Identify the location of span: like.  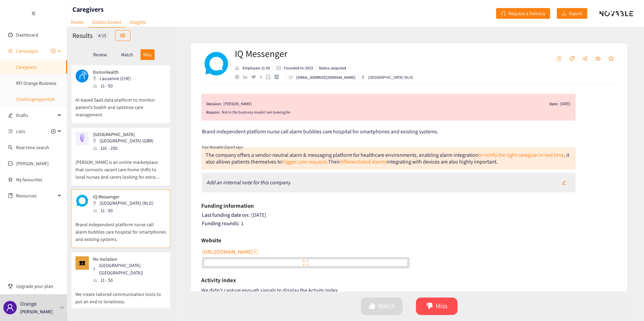
(372, 306).